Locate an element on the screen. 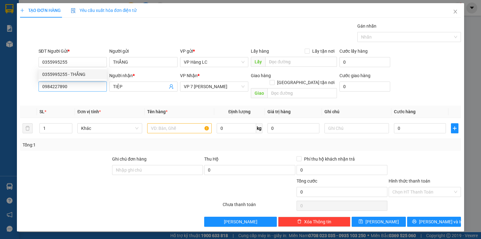  span: Phí thu hộ khách nhận trả is located at coordinates (329, 159).